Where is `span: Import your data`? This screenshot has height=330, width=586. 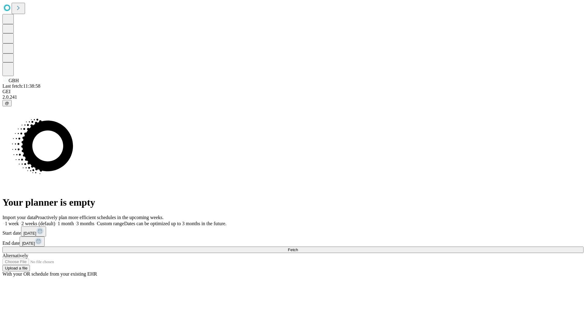
span: Import your data is located at coordinates (19, 217).